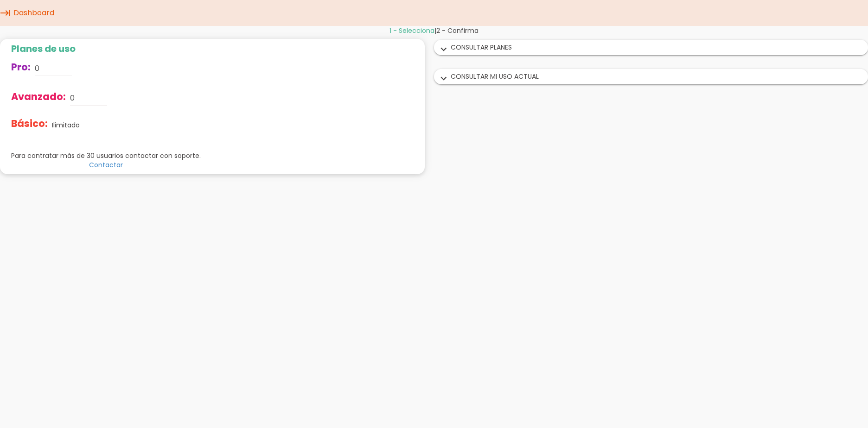 The width and height of the screenshot is (868, 428). What do you see at coordinates (651, 76) in the screenshot?
I see `div: CONSULTAR MI USO ACTUAL` at bounding box center [651, 76].